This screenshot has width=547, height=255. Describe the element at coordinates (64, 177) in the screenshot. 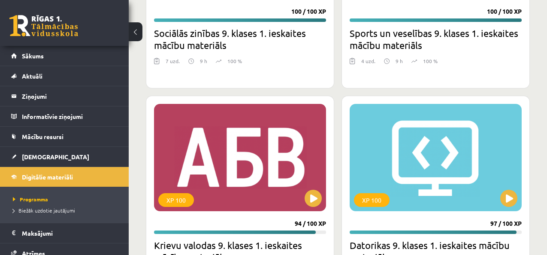

I see `a: Digitālie materiāli` at that location.